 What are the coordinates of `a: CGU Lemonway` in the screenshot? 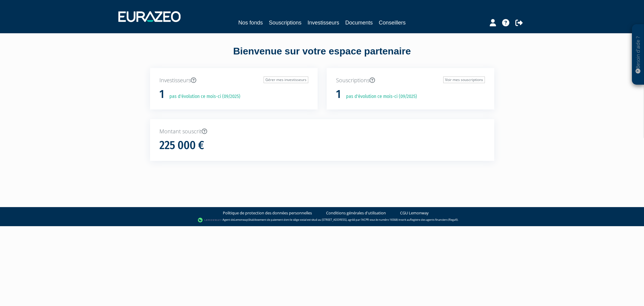 It's located at (414, 213).